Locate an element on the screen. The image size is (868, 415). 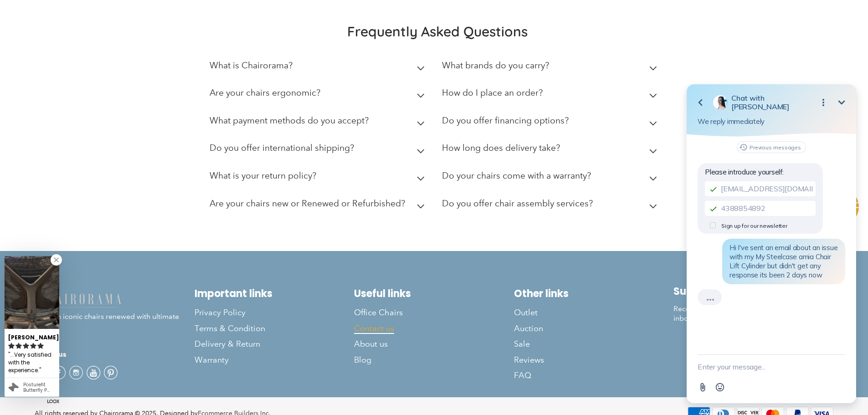
button: Previous messages is located at coordinates (96, 72).